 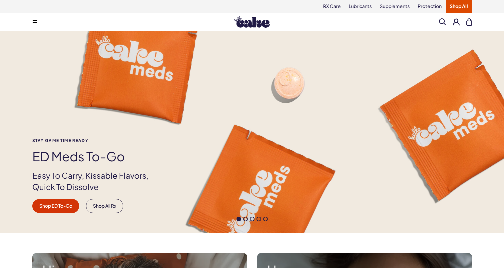 What do you see at coordinates (252, 22) in the screenshot?
I see `img: Hello Cake` at bounding box center [252, 22].